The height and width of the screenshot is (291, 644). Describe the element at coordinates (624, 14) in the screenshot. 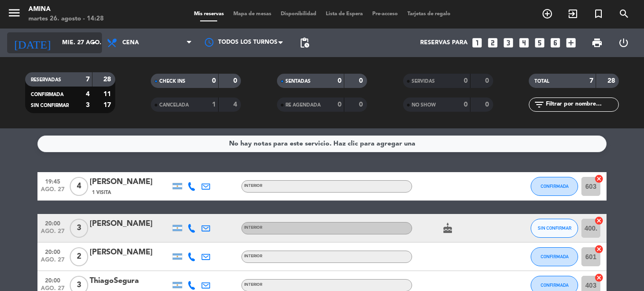

I see `i: search` at that location.